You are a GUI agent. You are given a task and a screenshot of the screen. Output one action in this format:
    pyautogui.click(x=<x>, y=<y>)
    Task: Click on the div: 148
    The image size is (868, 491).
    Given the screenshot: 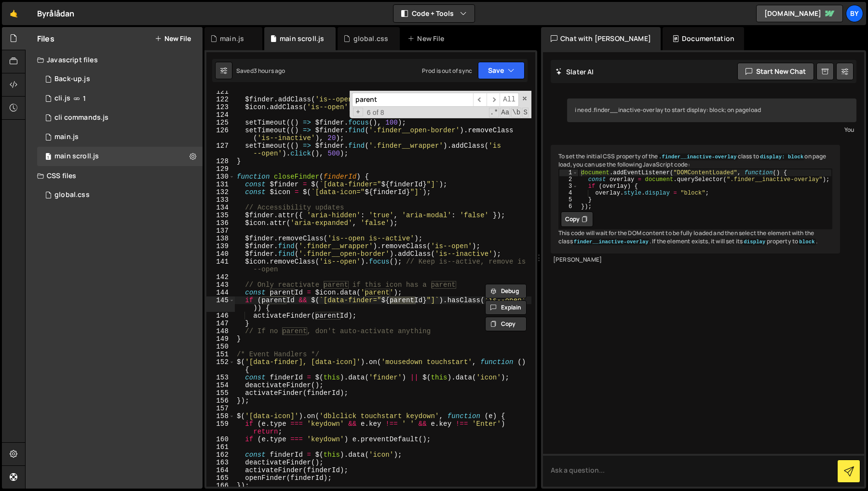 What is the action you would take?
    pyautogui.click(x=221, y=331)
    